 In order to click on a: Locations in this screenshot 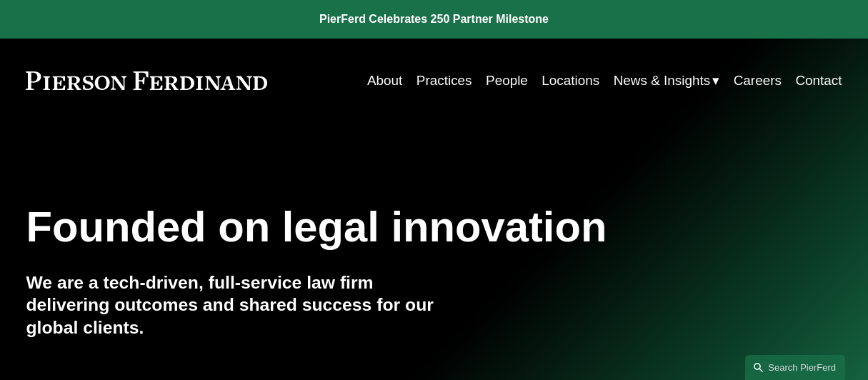, I will do `click(570, 80)`.